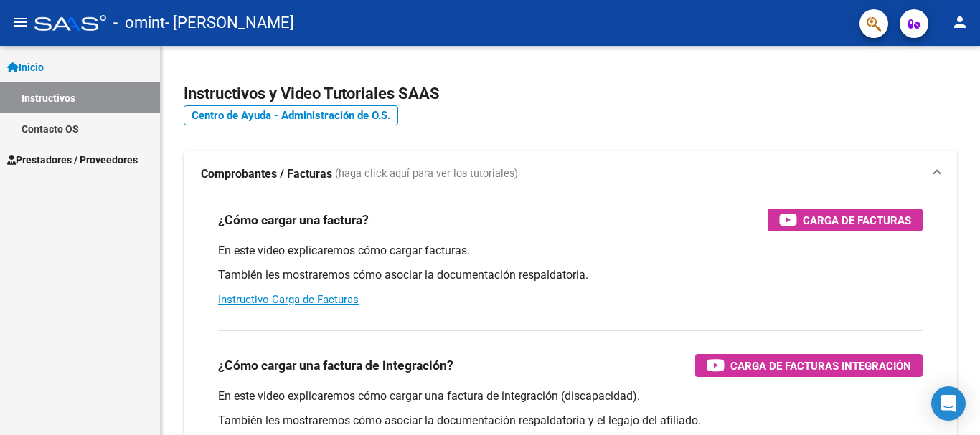 The width and height of the screenshot is (980, 435). What do you see at coordinates (336, 365) in the screenshot?
I see `h3: ¿Cómo cargar una factura de integración?` at bounding box center [336, 365].